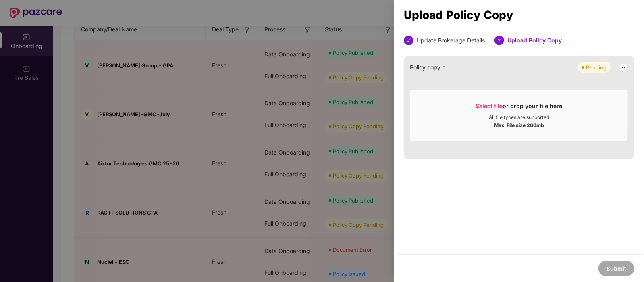 This screenshot has width=644, height=282. I want to click on div: Pending, so click(596, 67).